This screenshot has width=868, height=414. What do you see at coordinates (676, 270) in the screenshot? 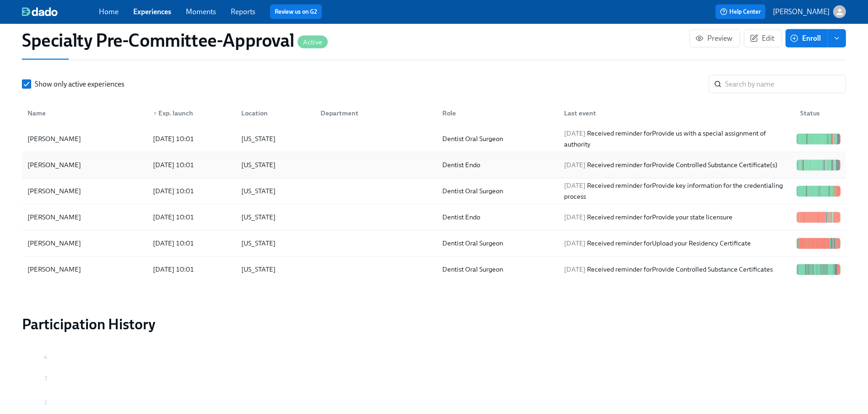
I see `div: Received reminder for Provide Controlled Substance Certificates` at bounding box center [676, 270].